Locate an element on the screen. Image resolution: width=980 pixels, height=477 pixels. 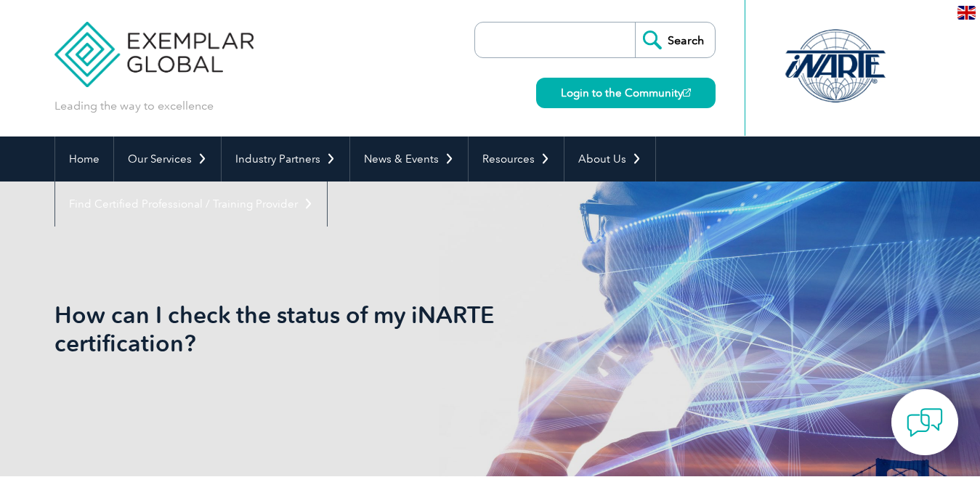
a: Find Certified Professional / Training Provider is located at coordinates (191, 204).